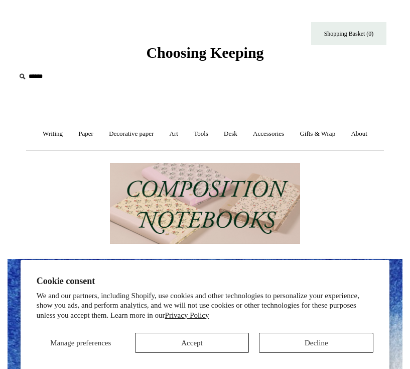  Describe the element at coordinates (53, 134) in the screenshot. I see `a: Writing` at that location.